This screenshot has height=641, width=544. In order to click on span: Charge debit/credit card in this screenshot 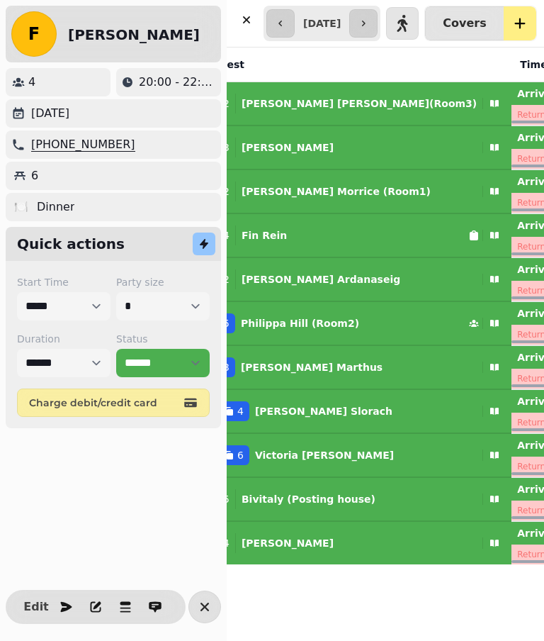, I will do `click(105, 402)`.